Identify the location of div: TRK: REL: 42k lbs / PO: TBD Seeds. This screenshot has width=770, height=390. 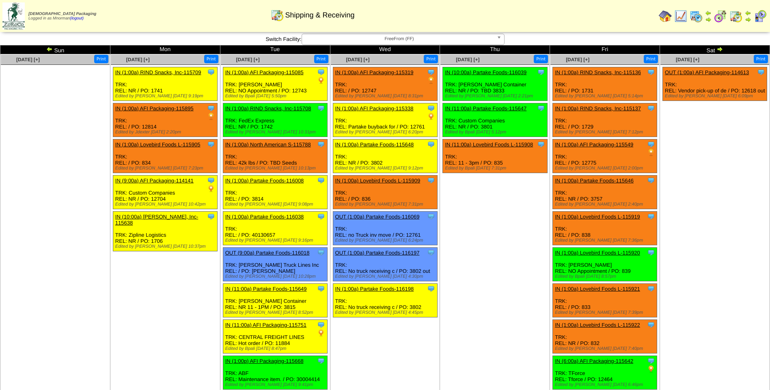
(275, 156).